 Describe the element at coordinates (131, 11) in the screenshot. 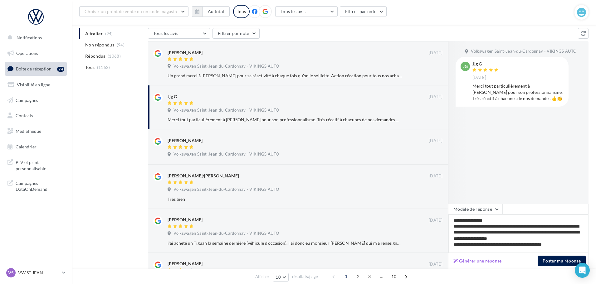

I see `span: Choisir un point de vente ou un code magasin` at that location.